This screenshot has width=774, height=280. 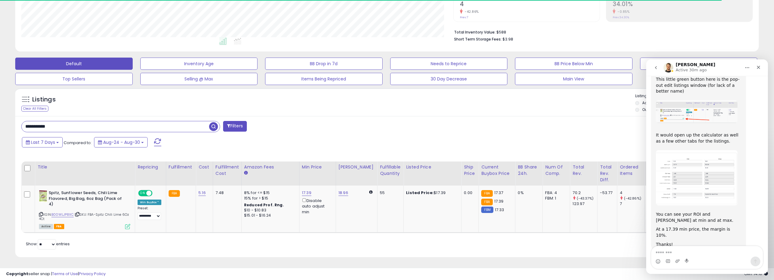 I want to click on button: Filters, so click(x=235, y=126).